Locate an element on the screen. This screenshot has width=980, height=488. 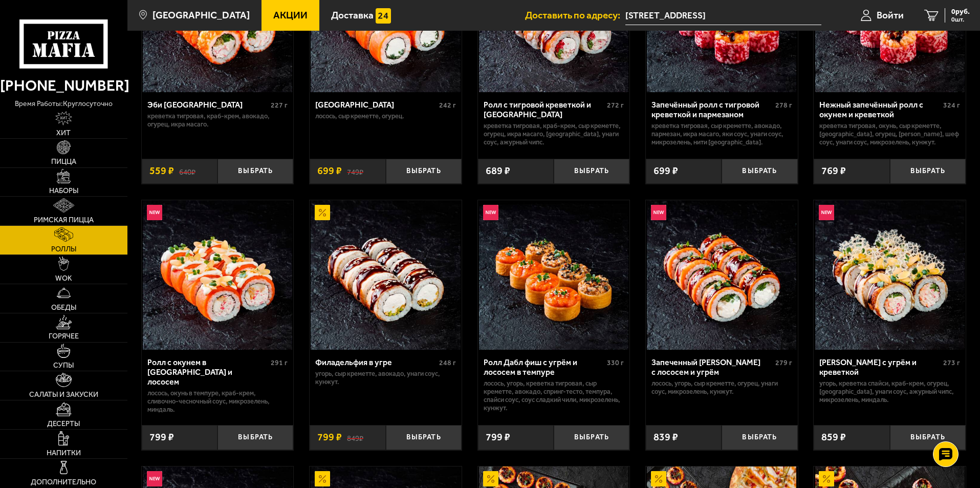
span: Наборы is located at coordinates (63, 191).